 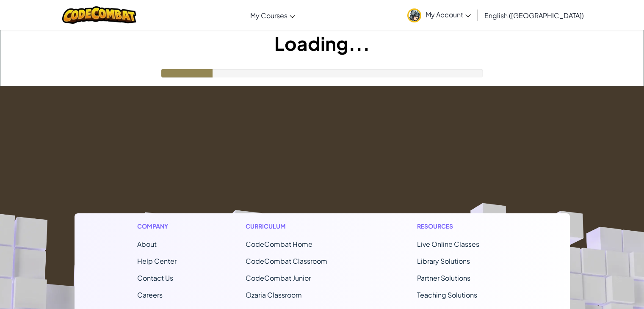 What do you see at coordinates (448, 243) in the screenshot?
I see `a: Live Online Classes` at bounding box center [448, 243].